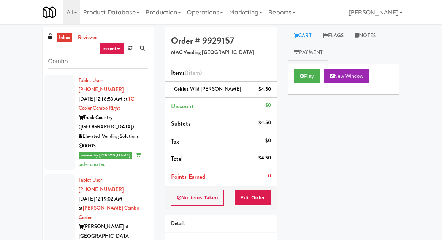 The image size is (442, 240). What do you see at coordinates (269, 176) in the screenshot?
I see `div: 0` at bounding box center [269, 176].